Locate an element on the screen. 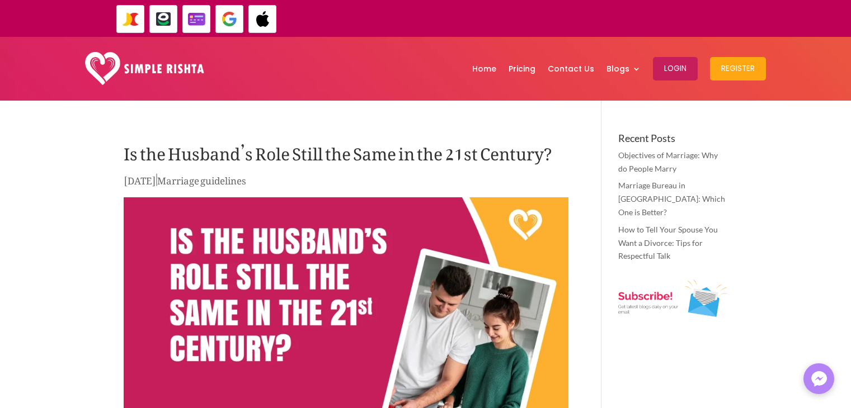 This screenshot has height=408, width=851. a: How to Tell Your Spouse You Want a Divorce: Tips for Respectful Talk is located at coordinates (668, 243).